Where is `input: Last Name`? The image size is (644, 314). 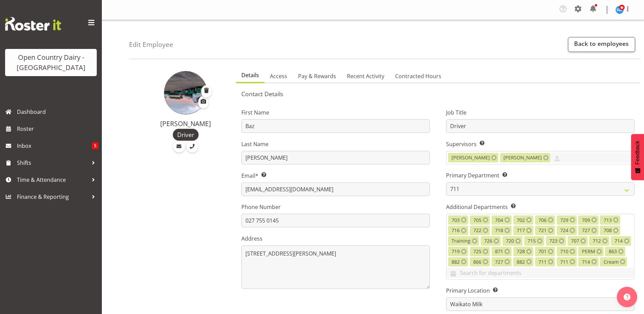 input: Last Name is located at coordinates (336, 158).